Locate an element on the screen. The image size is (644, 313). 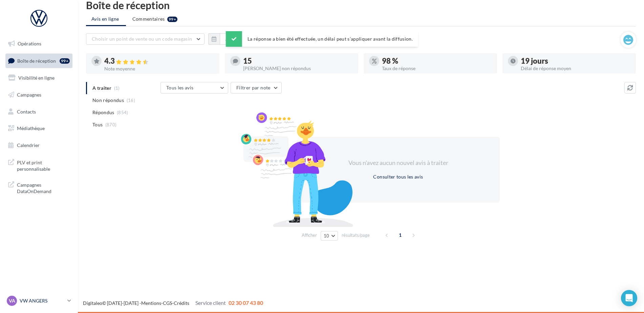
button: Filtrer par note is located at coordinates (256, 88).